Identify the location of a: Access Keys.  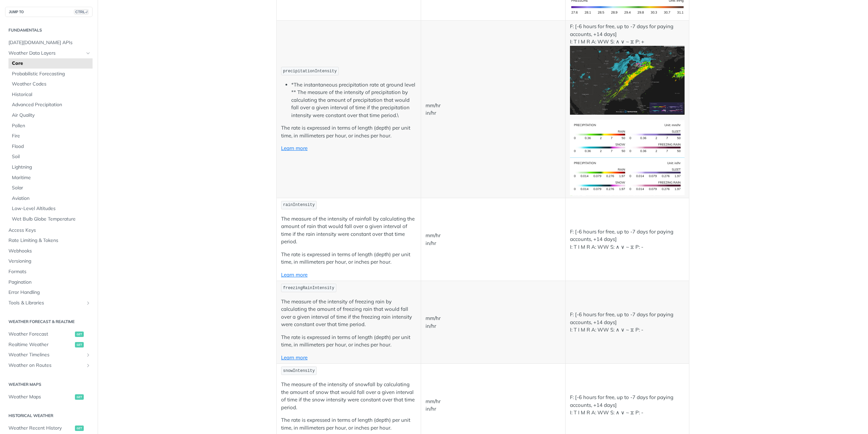
(49, 230).